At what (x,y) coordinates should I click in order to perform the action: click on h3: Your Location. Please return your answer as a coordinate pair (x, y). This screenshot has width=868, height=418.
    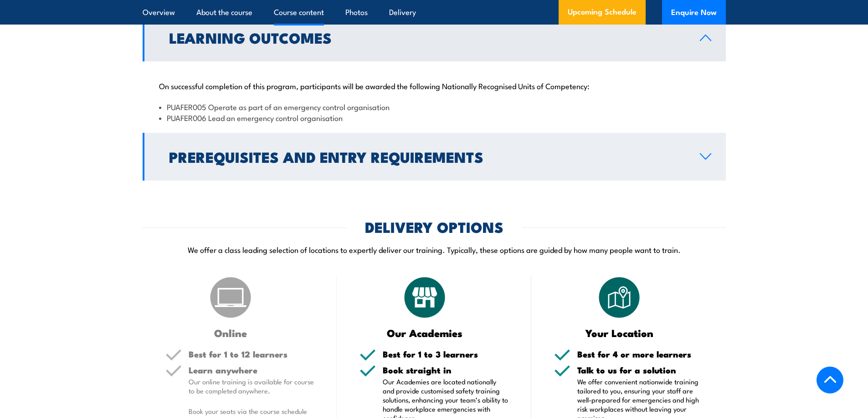
    Looking at the image, I should click on (619, 333).